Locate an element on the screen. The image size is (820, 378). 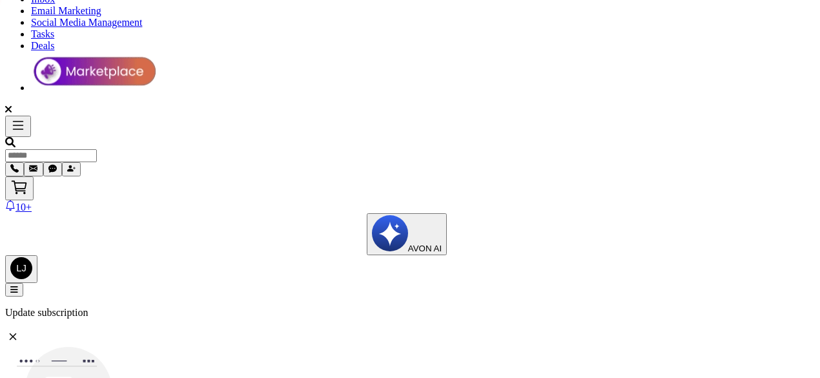
a: Email Marketing is located at coordinates (66, 10).